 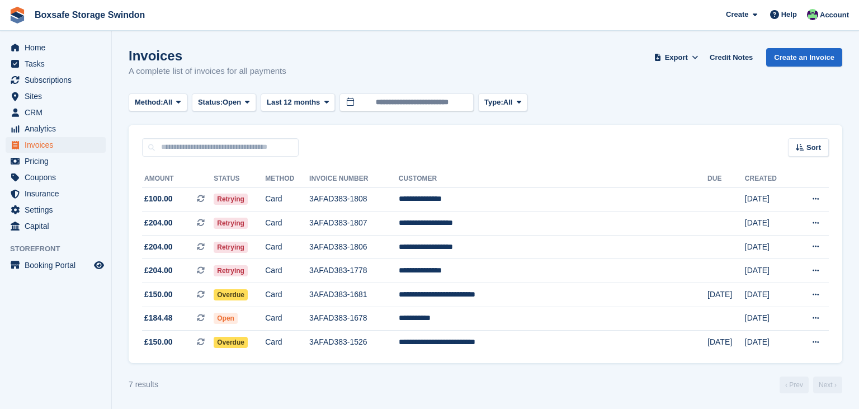 I want to click on button: Type: All, so click(x=503, y=102).